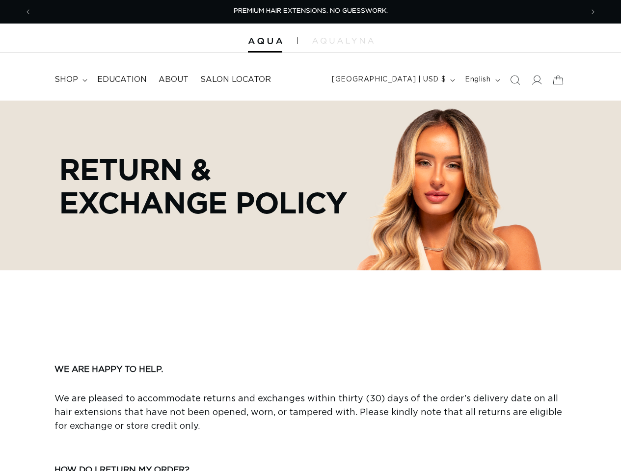  What do you see at coordinates (122, 80) in the screenshot?
I see `span: Education` at bounding box center [122, 80].